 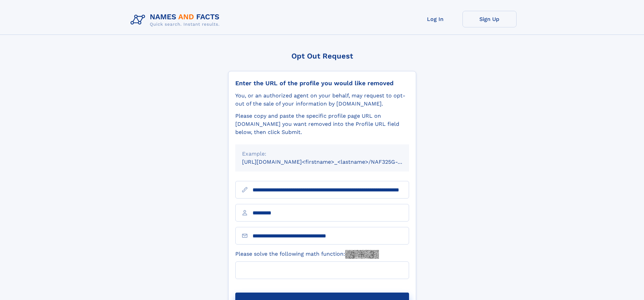 I want to click on div: Example:, so click(x=322, y=154).